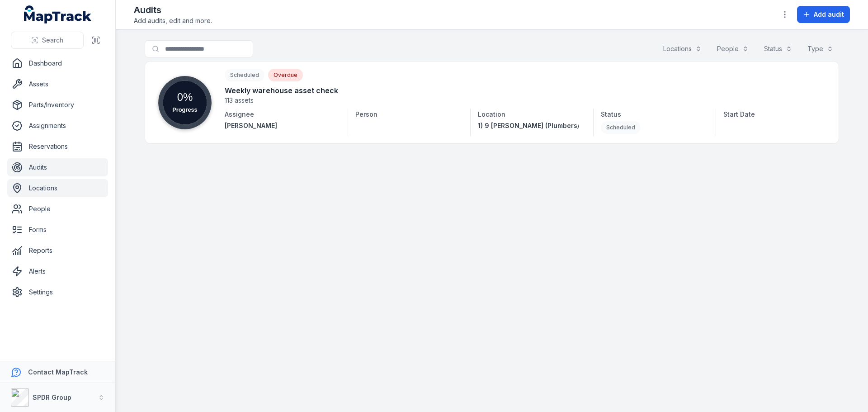  What do you see at coordinates (58, 63) in the screenshot?
I see `a: Dashboard` at bounding box center [58, 63].